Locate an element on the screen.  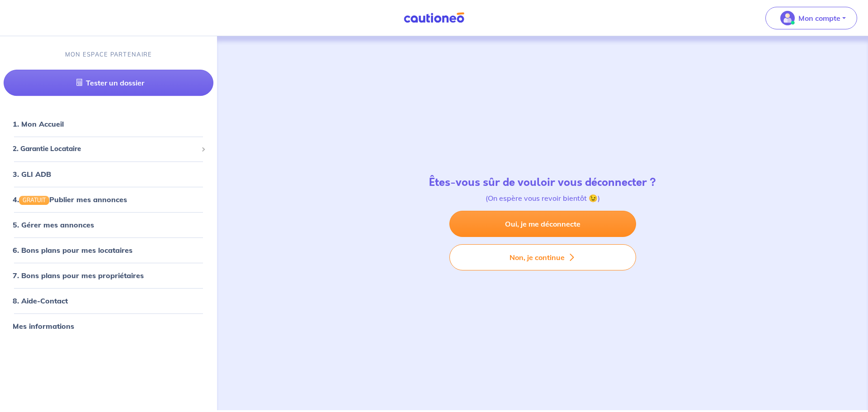
div: 5. Gérer mes annonces is located at coordinates (108, 225).